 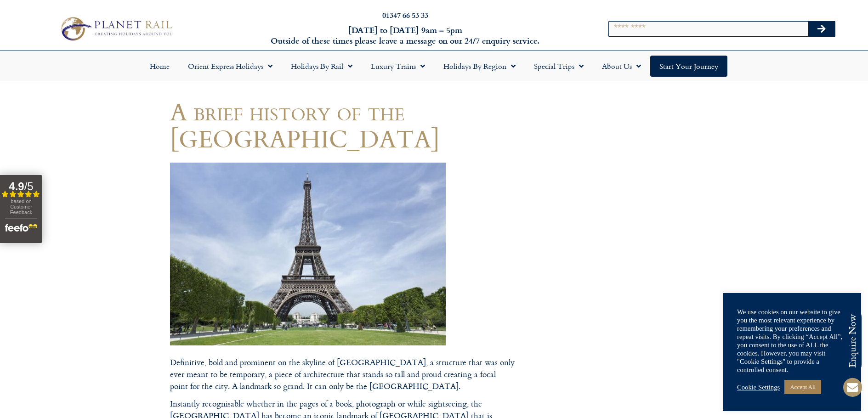 What do you see at coordinates (116, 29) in the screenshot?
I see `img: Planet Rail Train Holidays Logo` at bounding box center [116, 29].